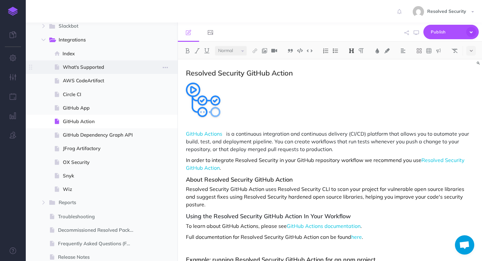 The width and height of the screenshot is (482, 261). What do you see at coordinates (387, 51) in the screenshot?
I see `img: Text background color button` at bounding box center [387, 51].